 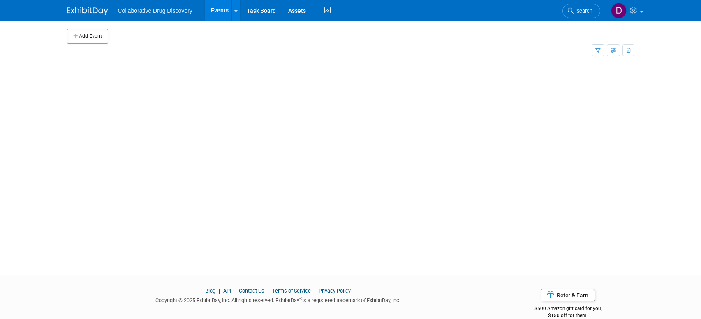 I want to click on button: Add Event, so click(x=88, y=36).